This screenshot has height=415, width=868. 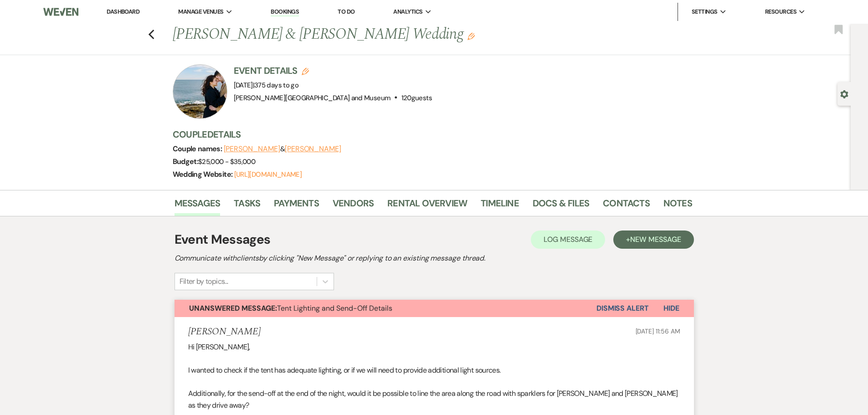 I want to click on span: 120 guests, so click(x=417, y=98).